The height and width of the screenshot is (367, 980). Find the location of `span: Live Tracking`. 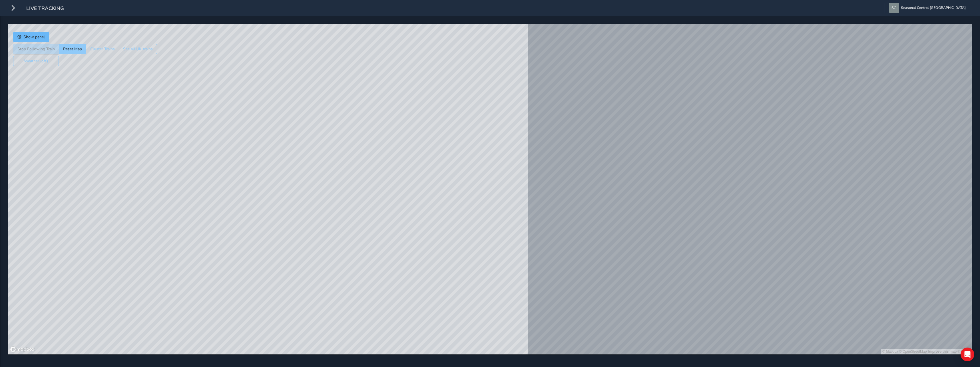

span: Live Tracking is located at coordinates (45, 9).